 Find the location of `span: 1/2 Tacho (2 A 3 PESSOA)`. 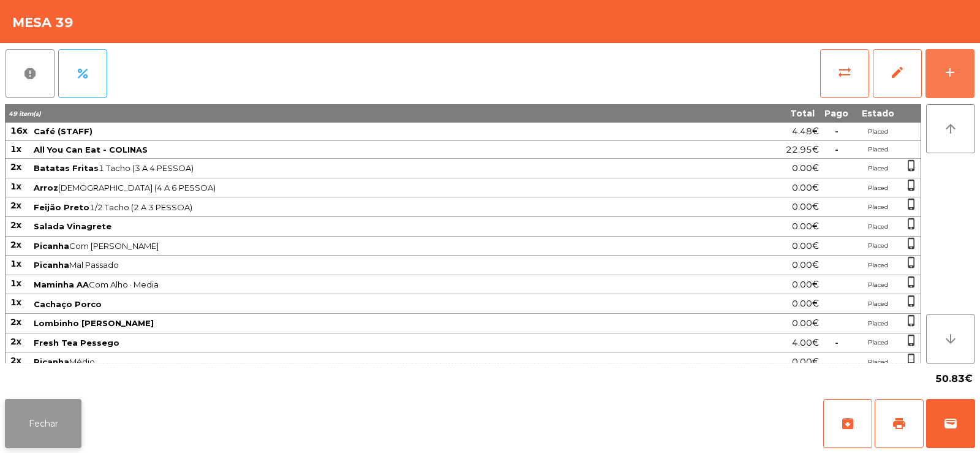

span: 1/2 Tacho (2 A 3 PESSOA) is located at coordinates (375, 207).